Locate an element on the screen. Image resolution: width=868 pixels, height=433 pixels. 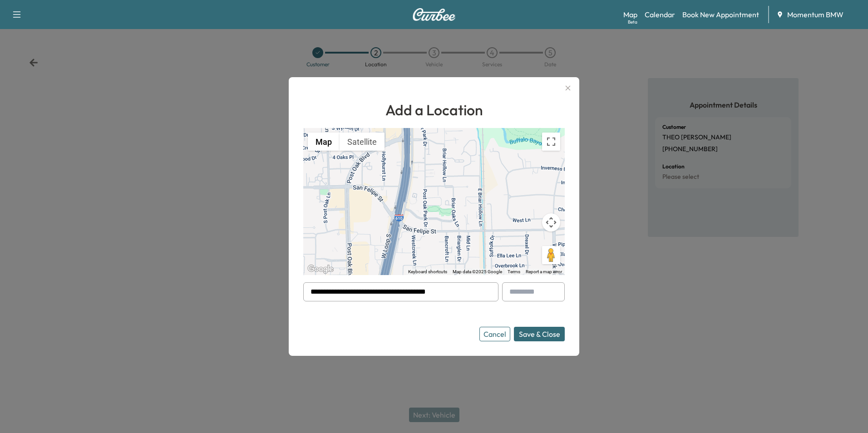
a: Terms is located at coordinates (514, 271).